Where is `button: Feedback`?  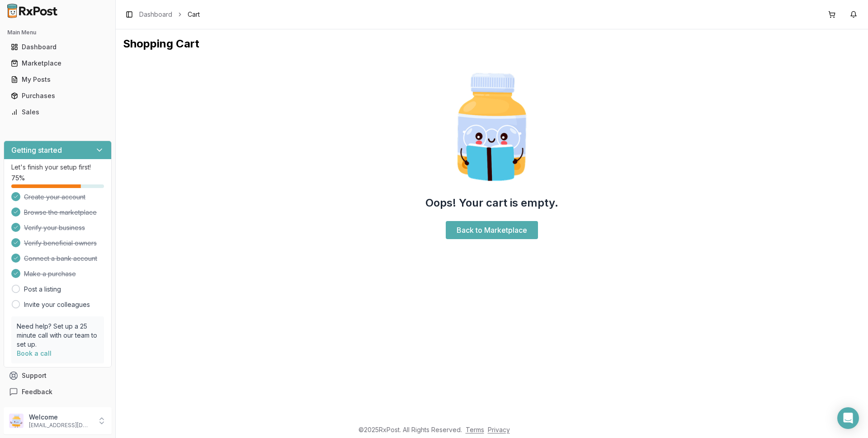 button: Feedback is located at coordinates (57, 392).